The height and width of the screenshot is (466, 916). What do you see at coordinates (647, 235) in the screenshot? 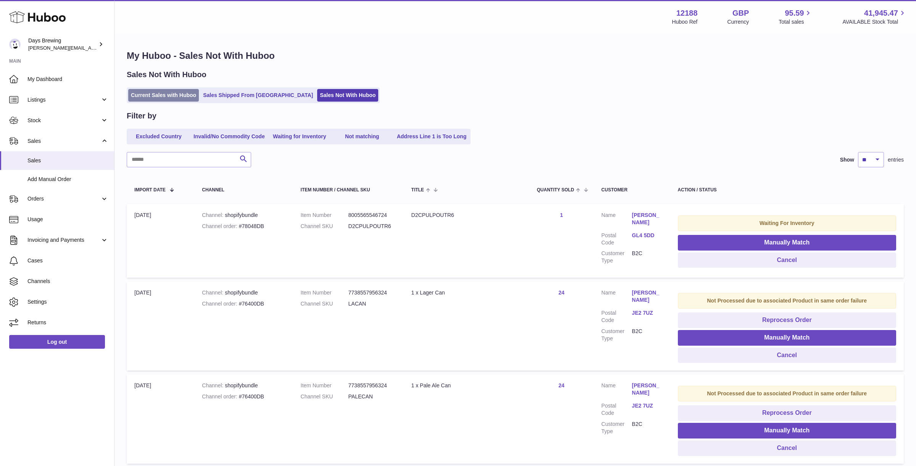
I see `a: GL4 5DD` at bounding box center [647, 235].